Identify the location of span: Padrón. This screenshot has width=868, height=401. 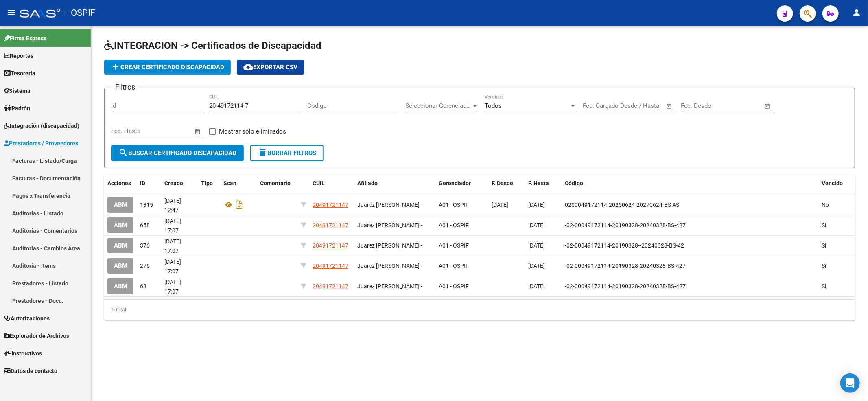
(17, 108).